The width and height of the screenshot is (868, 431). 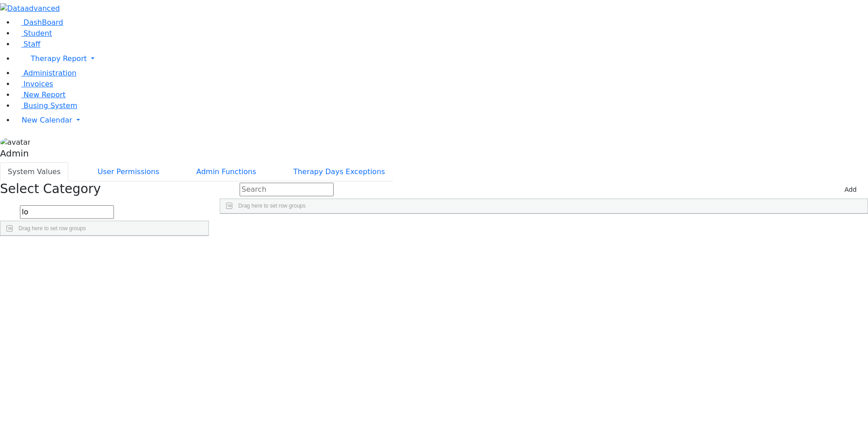 I want to click on a: Staff, so click(x=27, y=44).